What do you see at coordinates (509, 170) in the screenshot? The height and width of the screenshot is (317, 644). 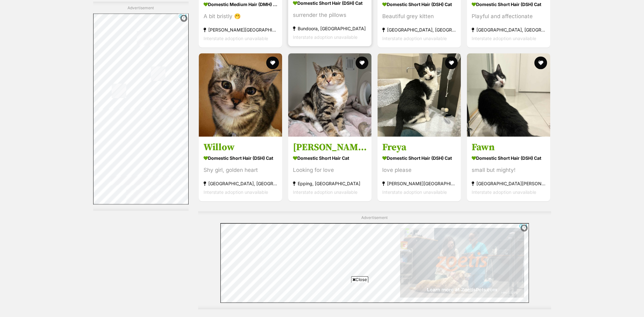 I see `div: small but mighty!` at bounding box center [509, 170].